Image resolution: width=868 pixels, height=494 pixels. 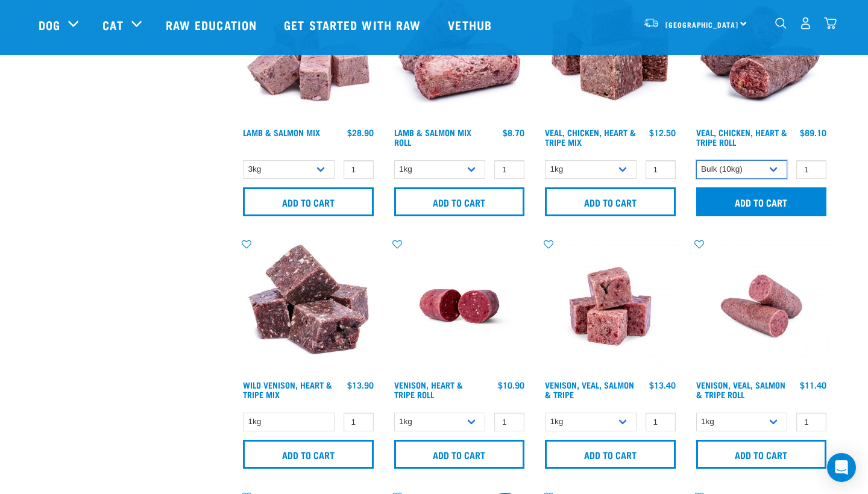 I want to click on a: Lamb & Salmon Mix Roll, so click(x=433, y=137).